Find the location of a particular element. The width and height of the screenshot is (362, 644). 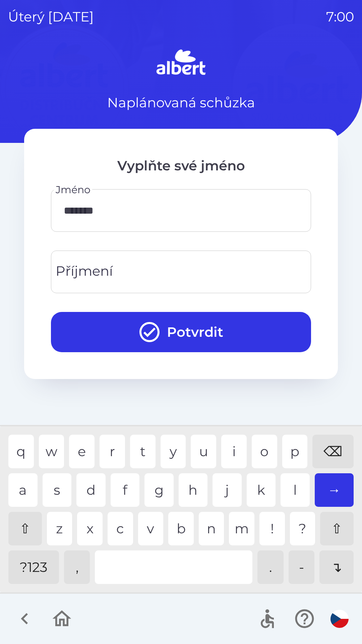

p: 7:00 is located at coordinates (340, 17).